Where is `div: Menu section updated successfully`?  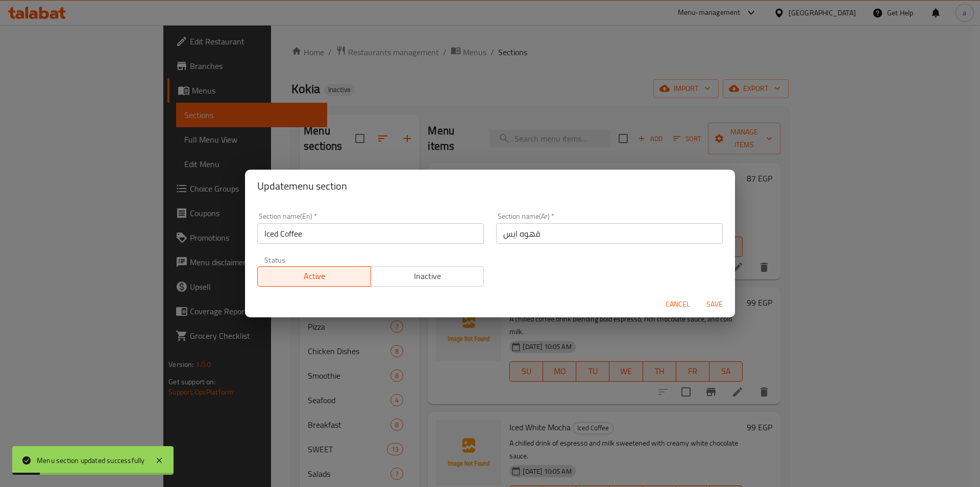
div: Menu section updated successfully is located at coordinates (91, 461).